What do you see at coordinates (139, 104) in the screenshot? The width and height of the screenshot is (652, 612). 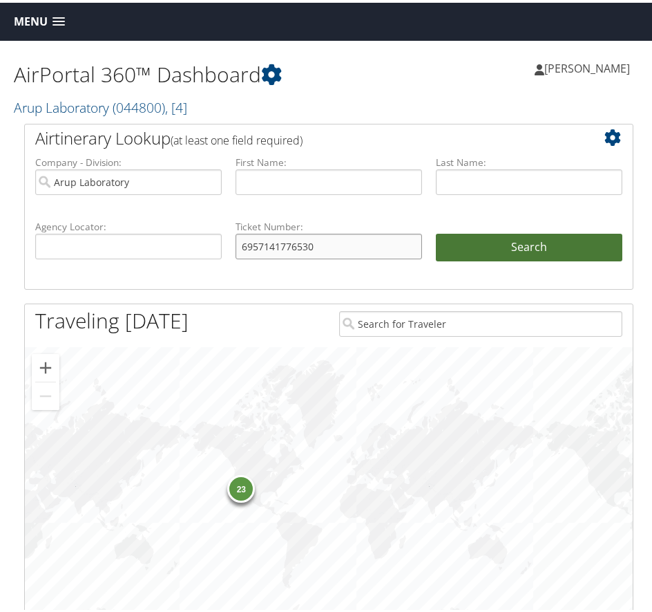 I see `span: ( 044800 )` at bounding box center [139, 104].